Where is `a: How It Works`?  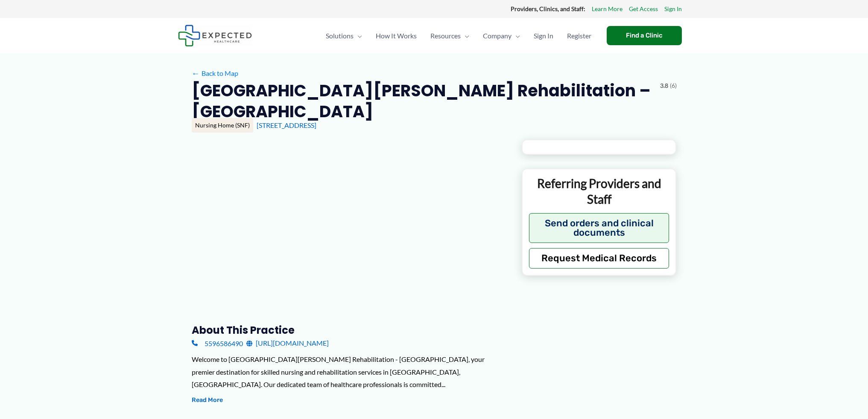
a: How It Works is located at coordinates (397, 36).